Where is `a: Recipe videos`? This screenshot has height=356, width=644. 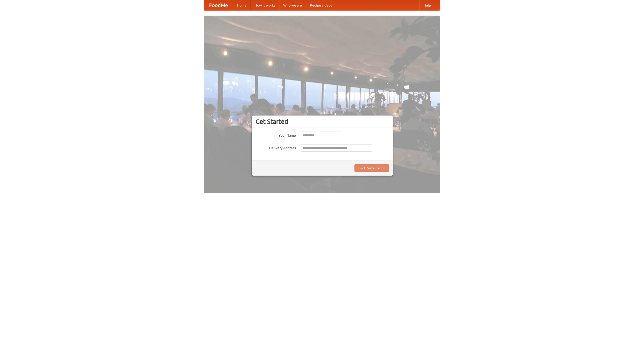 a: Recipe videos is located at coordinates (321, 5).